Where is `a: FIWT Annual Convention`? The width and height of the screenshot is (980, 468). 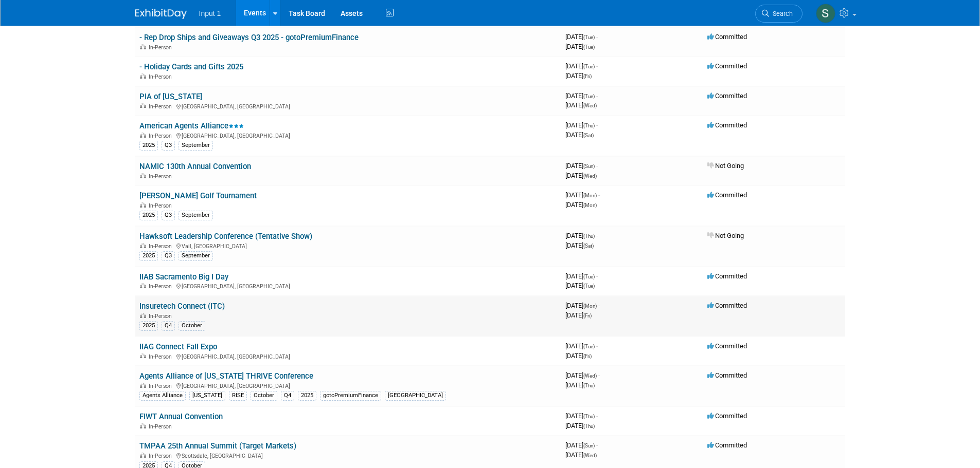
a: FIWT Annual Convention is located at coordinates (181, 417).